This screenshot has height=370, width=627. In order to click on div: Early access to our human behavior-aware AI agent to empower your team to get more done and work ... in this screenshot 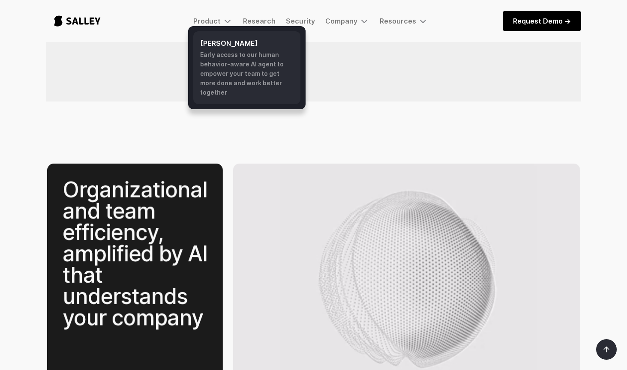, I will do `click(247, 74)`.